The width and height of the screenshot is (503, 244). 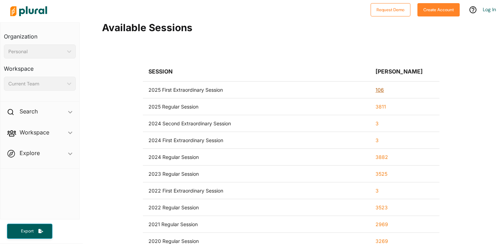 I want to click on div: Session, so click(x=160, y=71).